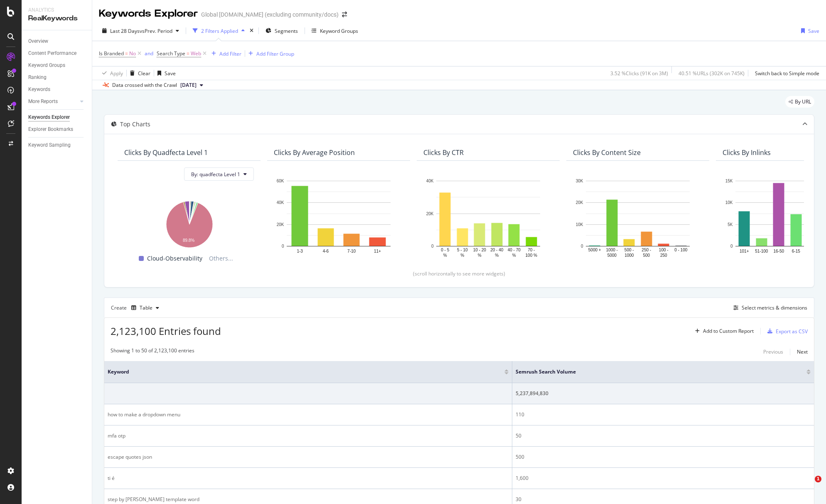  Describe the element at coordinates (174, 259) in the screenshot. I see `span: Cloud-Observability` at that location.